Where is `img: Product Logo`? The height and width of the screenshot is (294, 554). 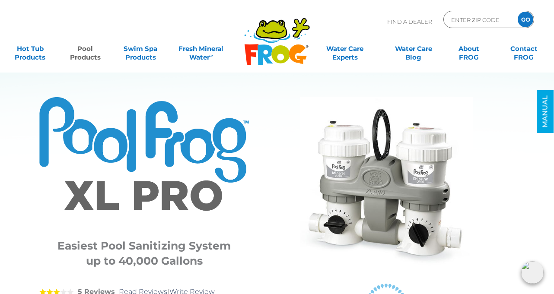 img: Product Logo is located at coordinates (144, 160).